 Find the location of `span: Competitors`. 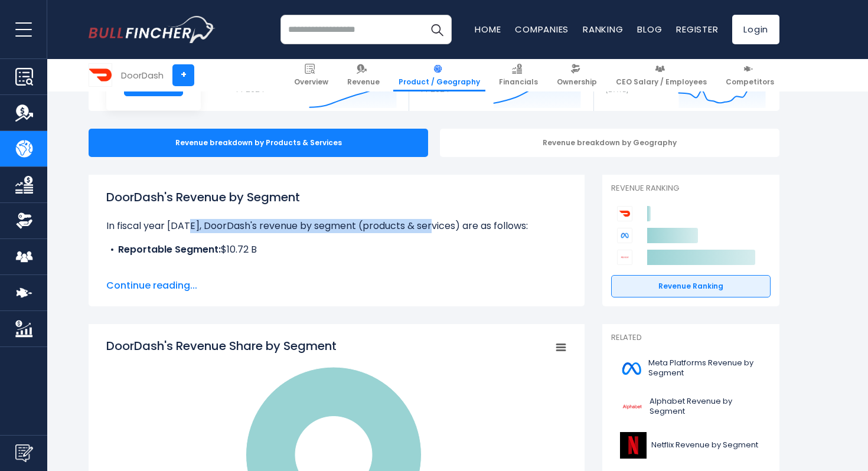

span: Competitors is located at coordinates (749, 82).